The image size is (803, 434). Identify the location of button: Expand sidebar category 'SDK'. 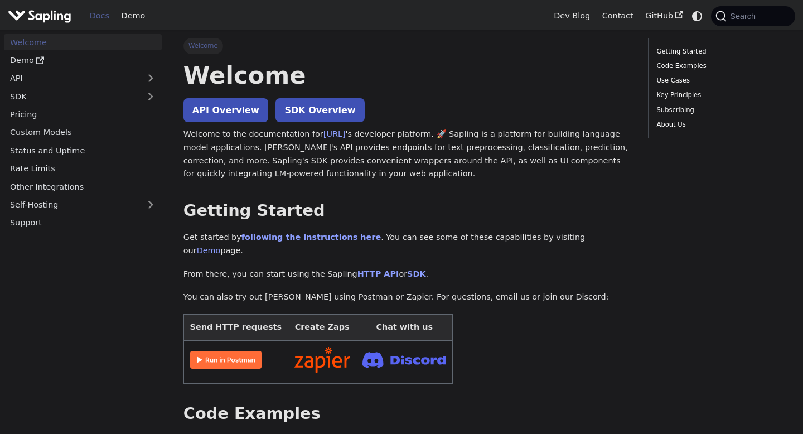
(151, 96).